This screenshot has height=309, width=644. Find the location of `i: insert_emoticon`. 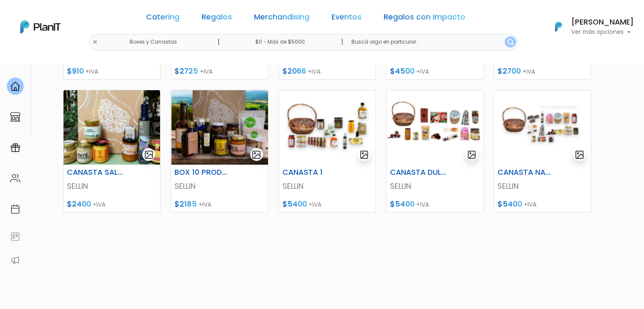

i: insert_emoticon is located at coordinates (137, 132).